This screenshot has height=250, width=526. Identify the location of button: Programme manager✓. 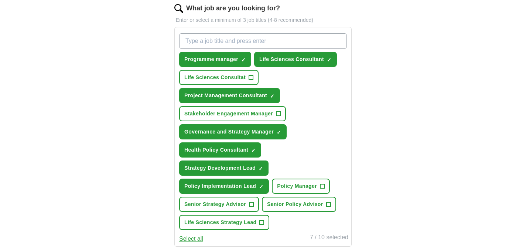
(215, 59).